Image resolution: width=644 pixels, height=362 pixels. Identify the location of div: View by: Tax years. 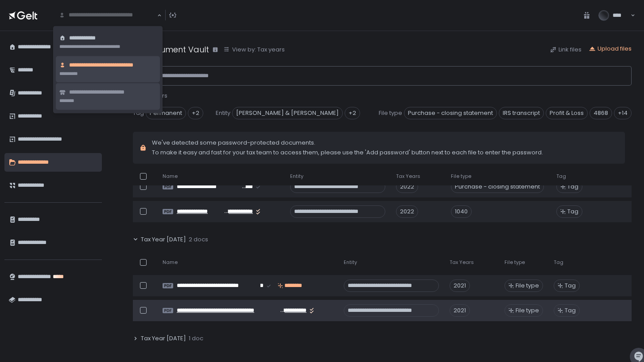
(254, 50).